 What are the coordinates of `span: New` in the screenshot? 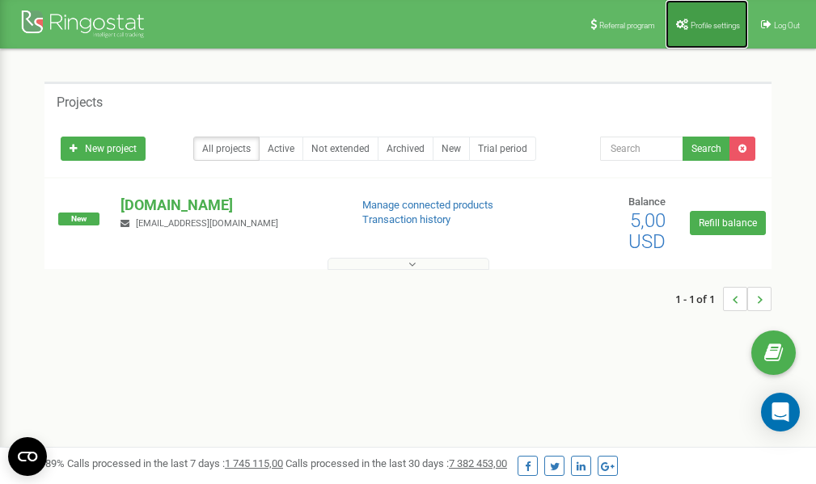 It's located at (78, 219).